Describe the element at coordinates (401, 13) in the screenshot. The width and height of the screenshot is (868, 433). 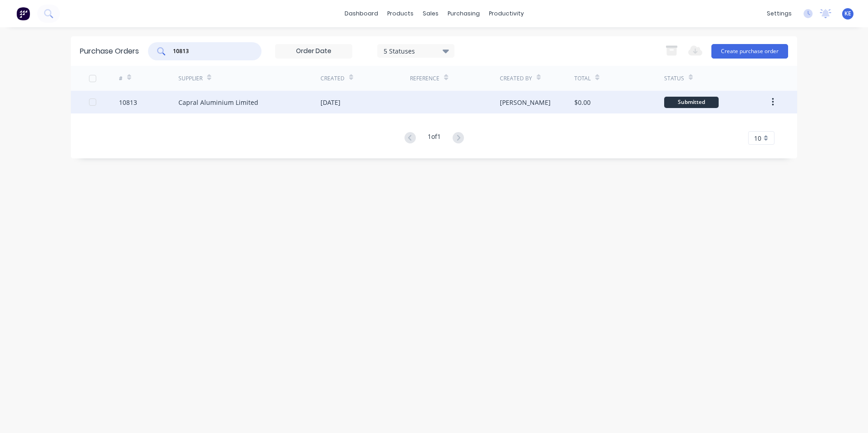
I see `div: products` at that location.